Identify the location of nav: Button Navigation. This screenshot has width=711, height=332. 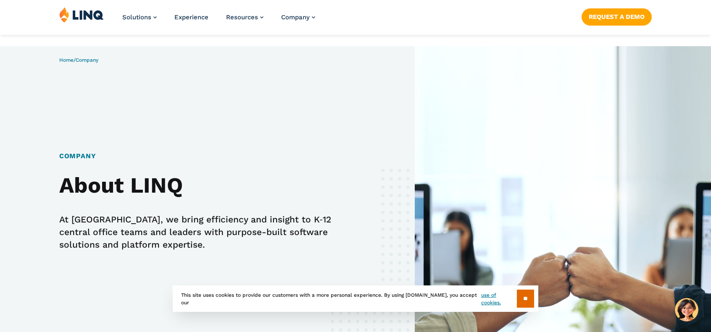
(617, 16).